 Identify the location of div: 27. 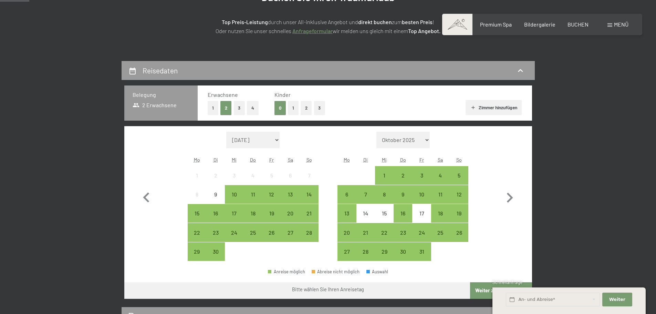
(290, 238).